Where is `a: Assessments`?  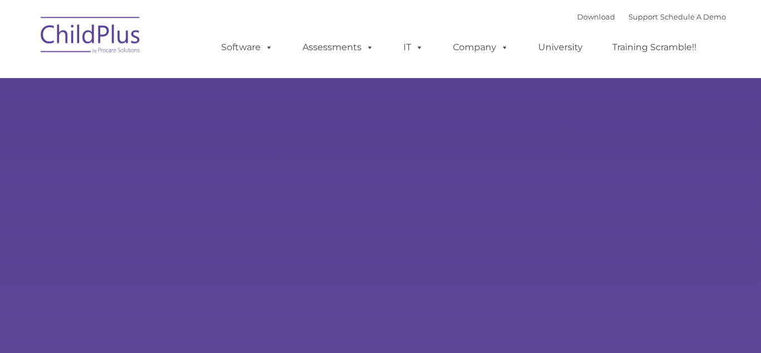 a: Assessments is located at coordinates (338, 47).